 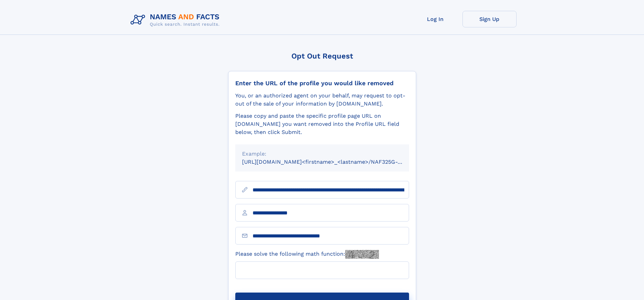 What do you see at coordinates (322, 154) in the screenshot?
I see `div: Example:` at bounding box center [322, 154].